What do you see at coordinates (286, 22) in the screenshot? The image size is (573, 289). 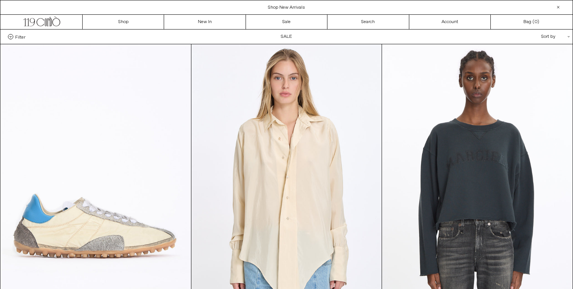 I see `a: Sale` at bounding box center [286, 22].